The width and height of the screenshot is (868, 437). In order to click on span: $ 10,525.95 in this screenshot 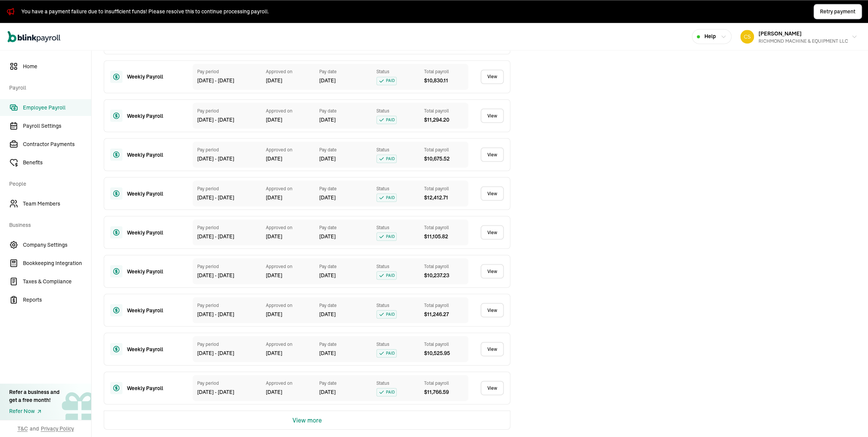, I will do `click(437, 353)`.